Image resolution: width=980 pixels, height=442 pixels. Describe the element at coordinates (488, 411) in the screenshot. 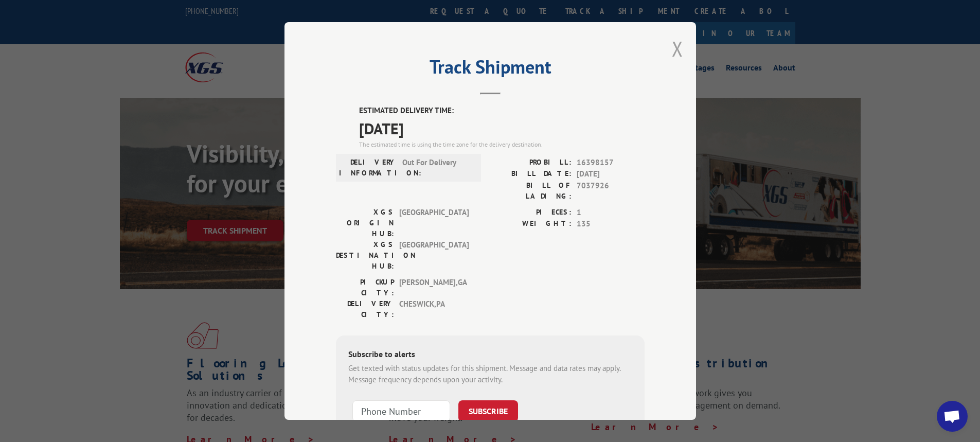

I see `button: SUBSCRIBE` at that location.